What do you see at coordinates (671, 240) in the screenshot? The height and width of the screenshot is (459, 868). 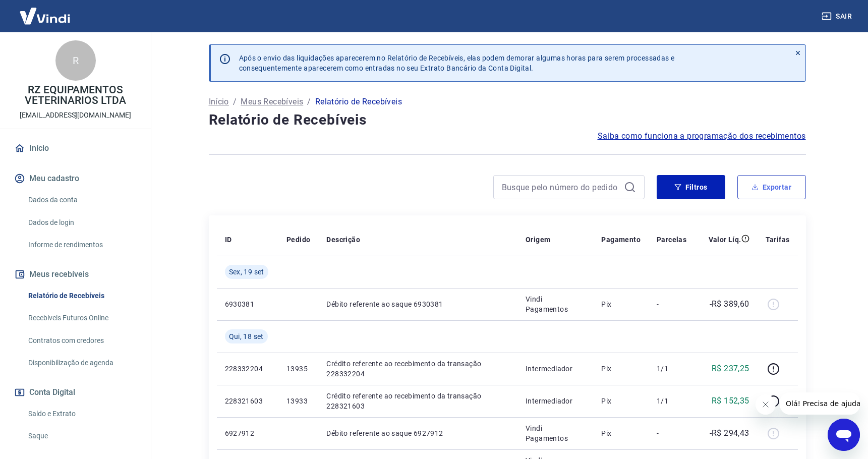 I see `p: Parcelas` at bounding box center [671, 240].